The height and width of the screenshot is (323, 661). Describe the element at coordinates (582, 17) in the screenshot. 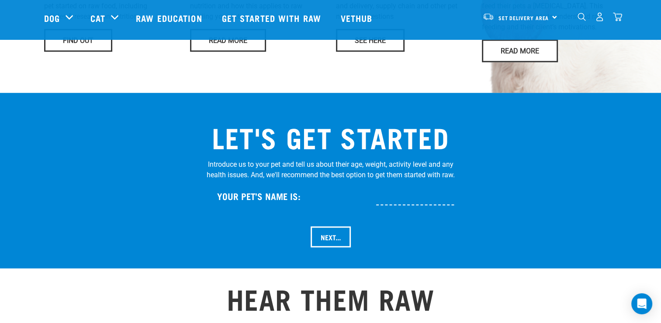

I see `img: home-icon-1@2x.png` at that location.